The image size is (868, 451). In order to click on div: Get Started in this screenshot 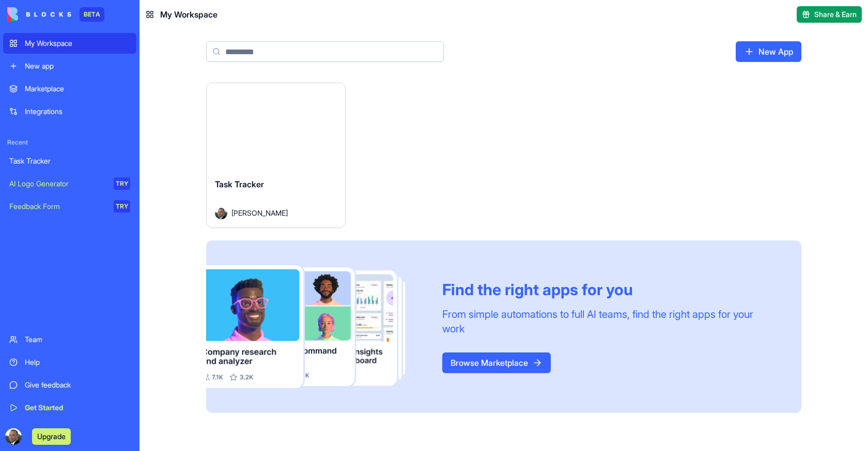, I will do `click(77, 408)`.